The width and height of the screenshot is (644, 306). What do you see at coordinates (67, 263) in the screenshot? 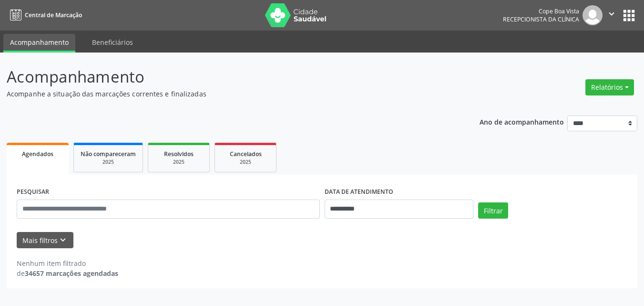
I see `div: Nenhum item filtrado` at bounding box center [67, 263].